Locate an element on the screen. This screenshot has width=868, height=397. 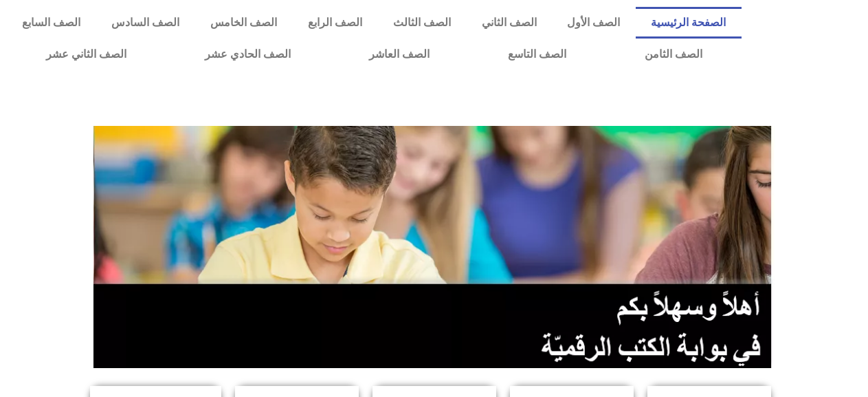
a: الصف الرابع is located at coordinates (335, 23).